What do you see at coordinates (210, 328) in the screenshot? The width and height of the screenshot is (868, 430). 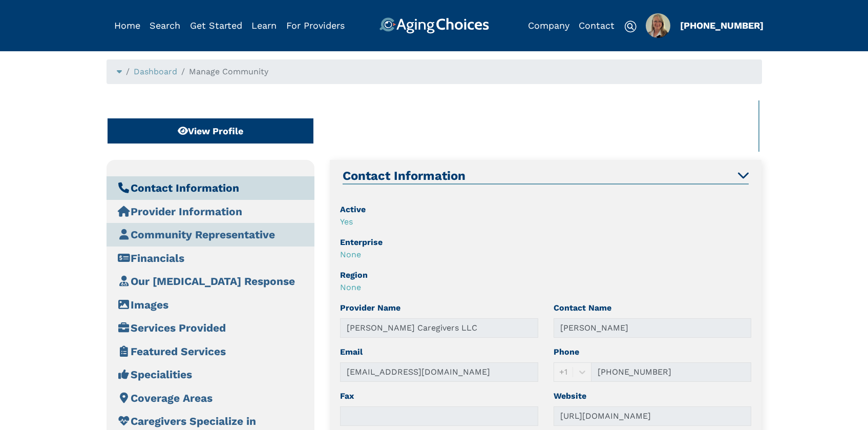 I see `button: Services Provided` at bounding box center [210, 328].